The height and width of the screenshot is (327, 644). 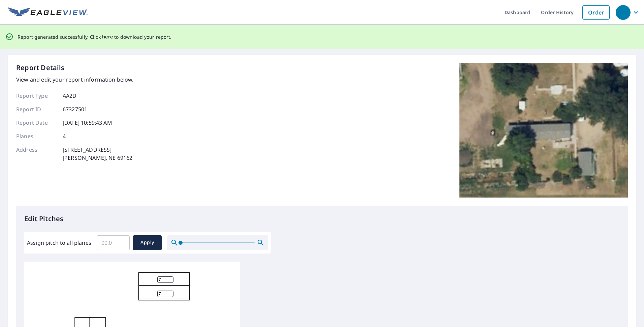 I want to click on p: AA2D, so click(x=70, y=96).